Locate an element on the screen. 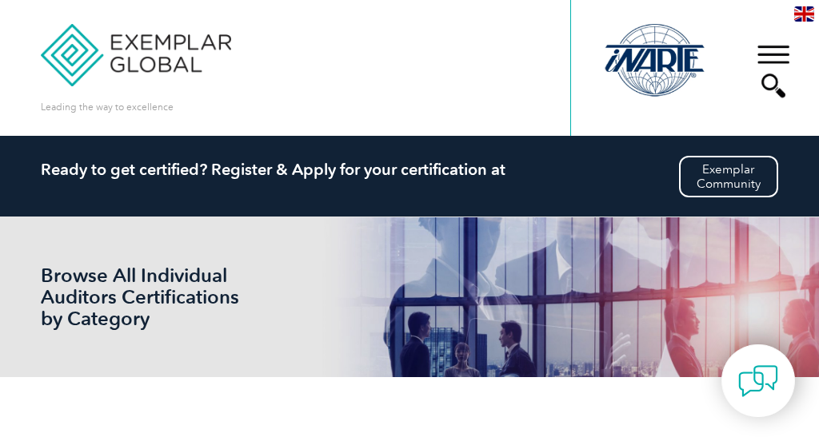 This screenshot has height=441, width=819. h1: Browse All Individual Auditors Certifications by Category is located at coordinates (161, 297).